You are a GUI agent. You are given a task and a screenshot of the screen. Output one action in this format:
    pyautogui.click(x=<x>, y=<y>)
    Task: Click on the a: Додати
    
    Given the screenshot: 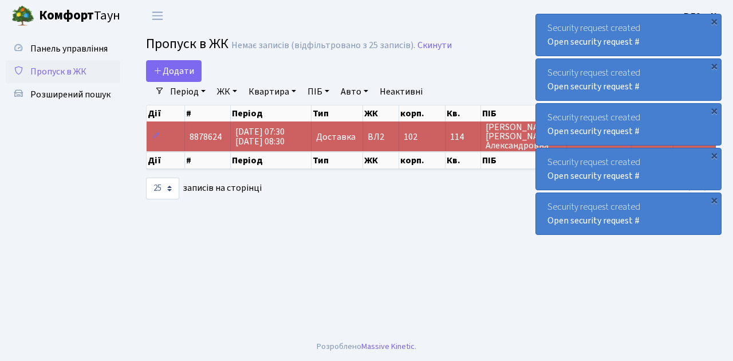 What is the action you would take?
    pyautogui.click(x=173, y=71)
    